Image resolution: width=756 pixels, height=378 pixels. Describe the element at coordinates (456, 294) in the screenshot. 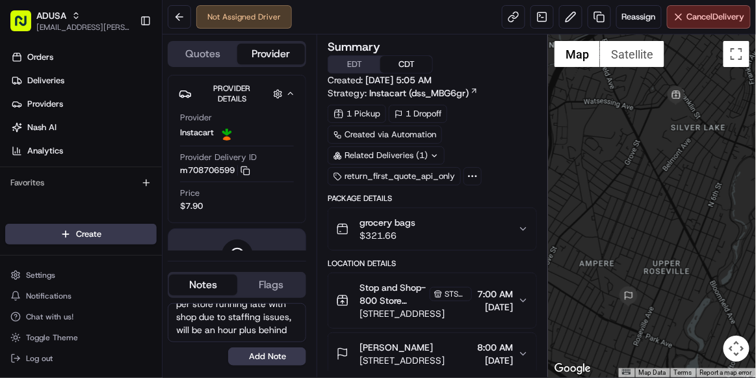

I see `span: STSH-800` at that location.